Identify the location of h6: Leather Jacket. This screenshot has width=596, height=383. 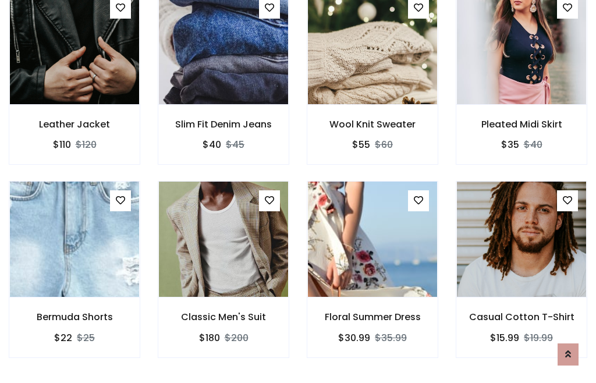
(75, 124).